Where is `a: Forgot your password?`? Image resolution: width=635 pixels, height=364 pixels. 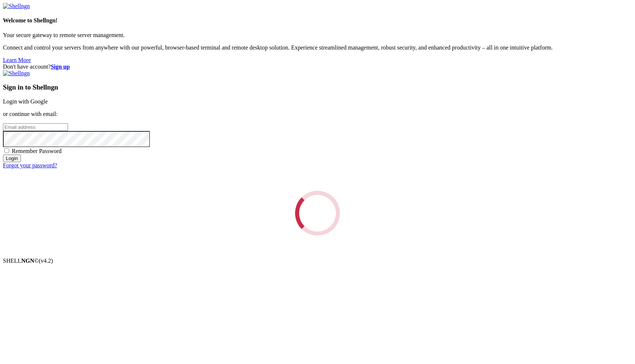
a: Forgot your password? is located at coordinates (30, 165).